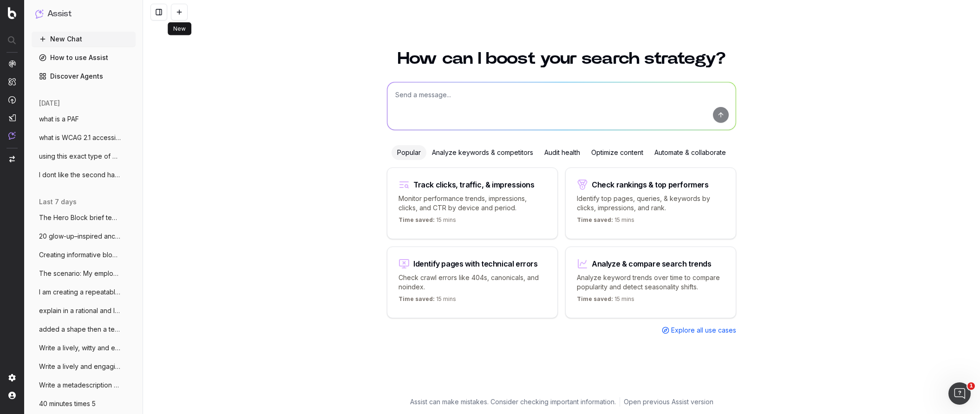 The height and width of the screenshot is (414, 980). What do you see at coordinates (83, 255) in the screenshot?
I see `button: Creating informative block (of this leng` at bounding box center [83, 255].